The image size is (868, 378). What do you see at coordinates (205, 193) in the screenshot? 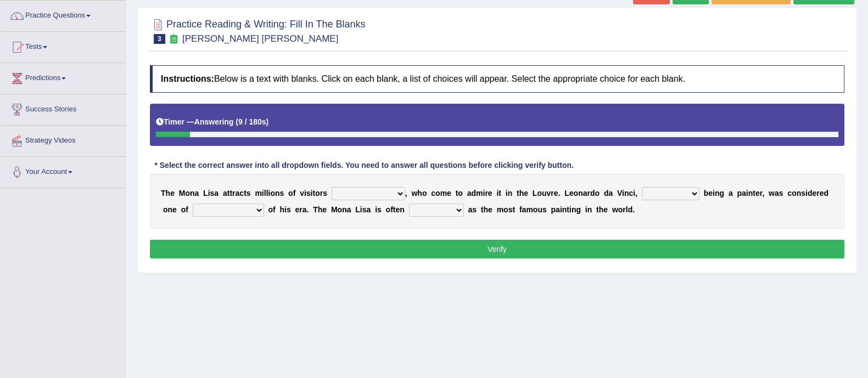
I see `b: L` at bounding box center [205, 193].